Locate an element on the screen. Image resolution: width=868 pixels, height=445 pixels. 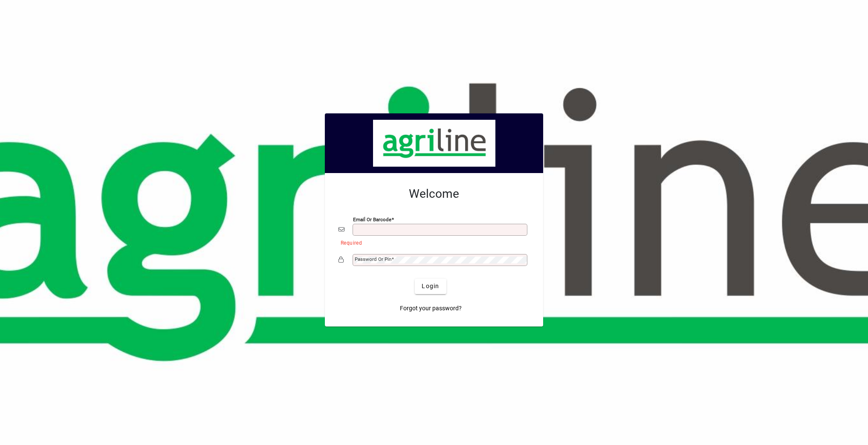
mat-error: Required is located at coordinates (431, 243).